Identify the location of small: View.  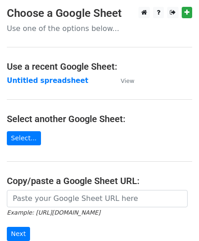
(128, 81).